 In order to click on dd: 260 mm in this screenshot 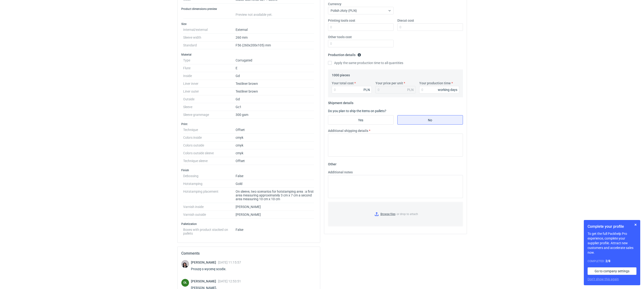, I will do `click(275, 37)`.